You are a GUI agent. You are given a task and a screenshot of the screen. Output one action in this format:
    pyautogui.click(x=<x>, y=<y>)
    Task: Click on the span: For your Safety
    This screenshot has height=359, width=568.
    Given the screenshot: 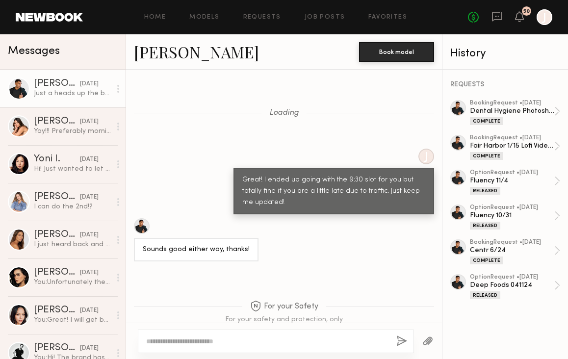 What is the action you would take?
    pyautogui.click(x=284, y=307)
    